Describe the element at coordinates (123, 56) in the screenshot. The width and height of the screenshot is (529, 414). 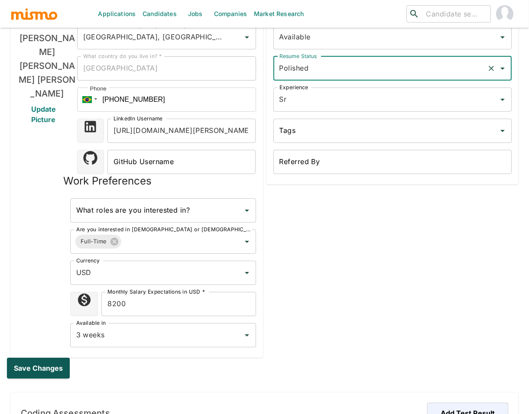
I see `label: What country do you live in? *` at that location.